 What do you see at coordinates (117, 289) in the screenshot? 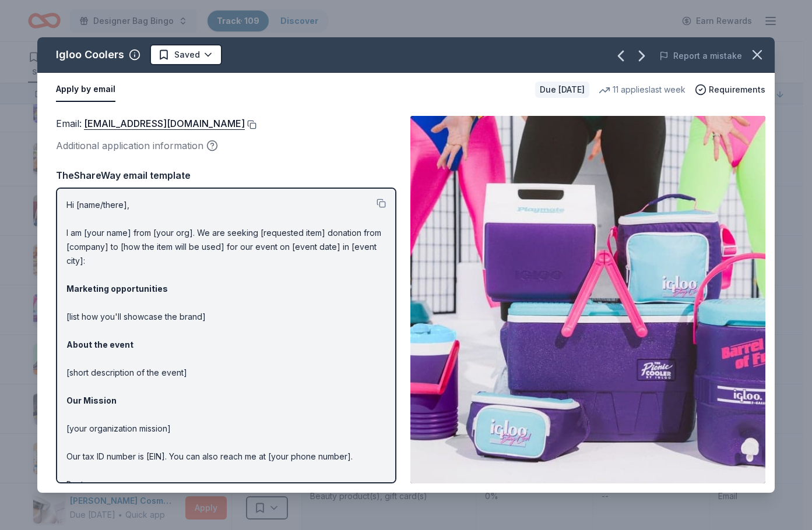
I see `strong: Marketing opportunities` at bounding box center [117, 289].